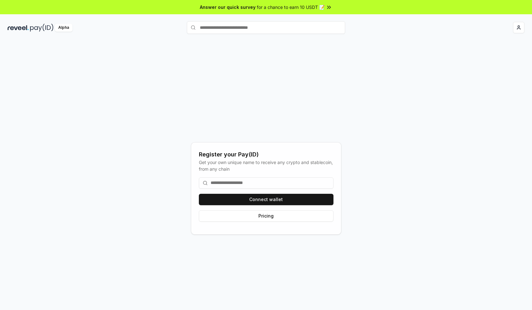 This screenshot has width=532, height=310. I want to click on span: for a chance to earn 10 USDT 📝, so click(291, 7).